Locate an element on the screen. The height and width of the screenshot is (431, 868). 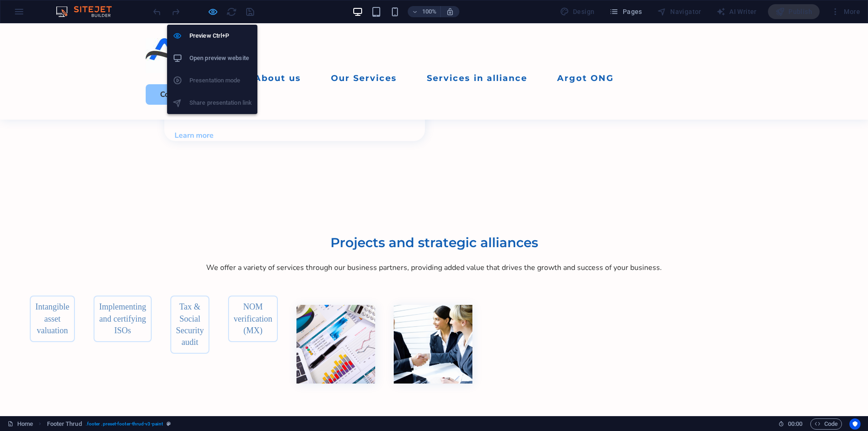
a: Learn more is located at coordinates (194, 112).